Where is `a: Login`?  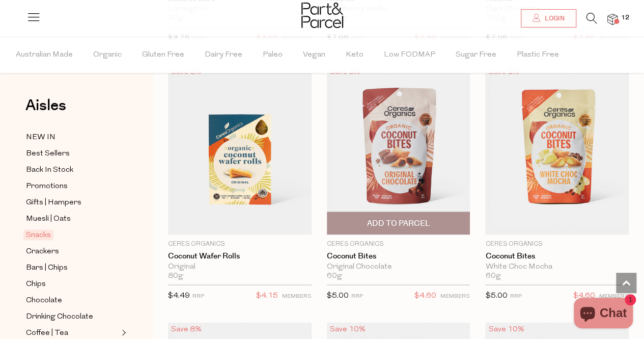
a: Login is located at coordinates (548, 18).